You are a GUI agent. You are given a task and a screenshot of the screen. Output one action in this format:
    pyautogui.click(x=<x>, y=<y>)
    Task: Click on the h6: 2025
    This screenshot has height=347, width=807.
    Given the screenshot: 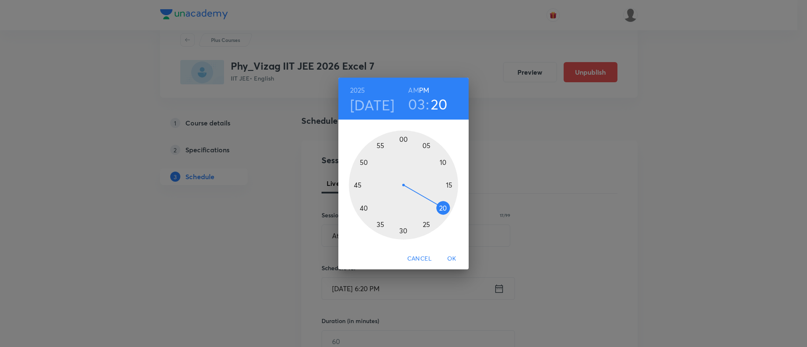 What is the action you would take?
    pyautogui.click(x=358, y=90)
    